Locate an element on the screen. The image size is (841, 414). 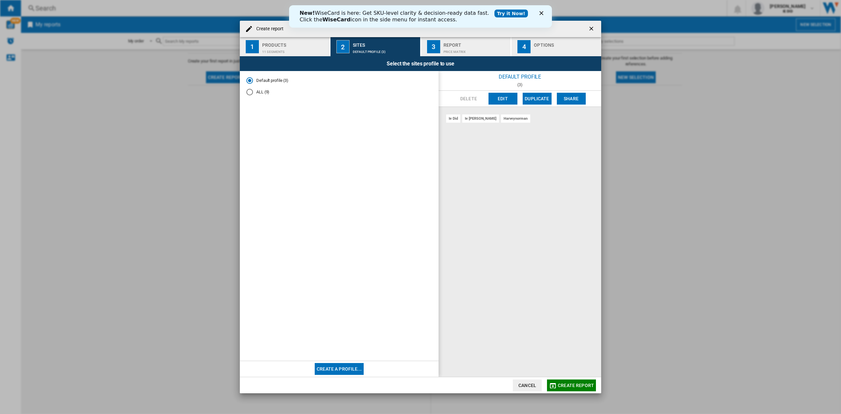
button: Cancel is located at coordinates (527, 385).